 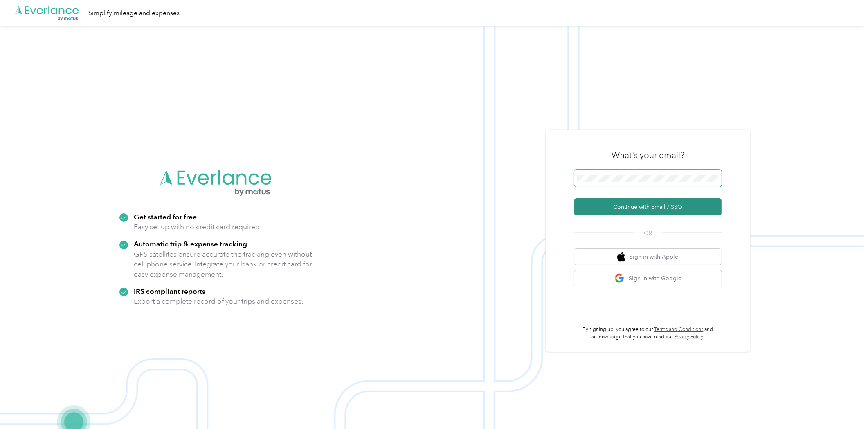 What do you see at coordinates (648, 233) in the screenshot?
I see `span: OR` at bounding box center [648, 233].